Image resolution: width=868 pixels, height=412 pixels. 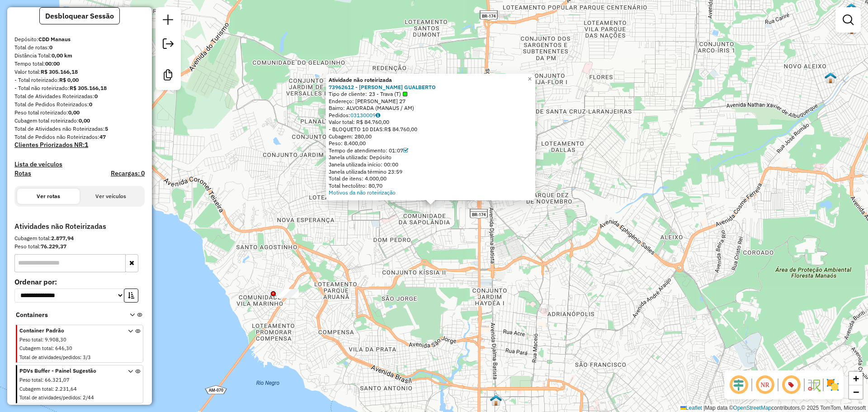 I want to click on div: Tipo de cliente:, so click(x=430, y=94).